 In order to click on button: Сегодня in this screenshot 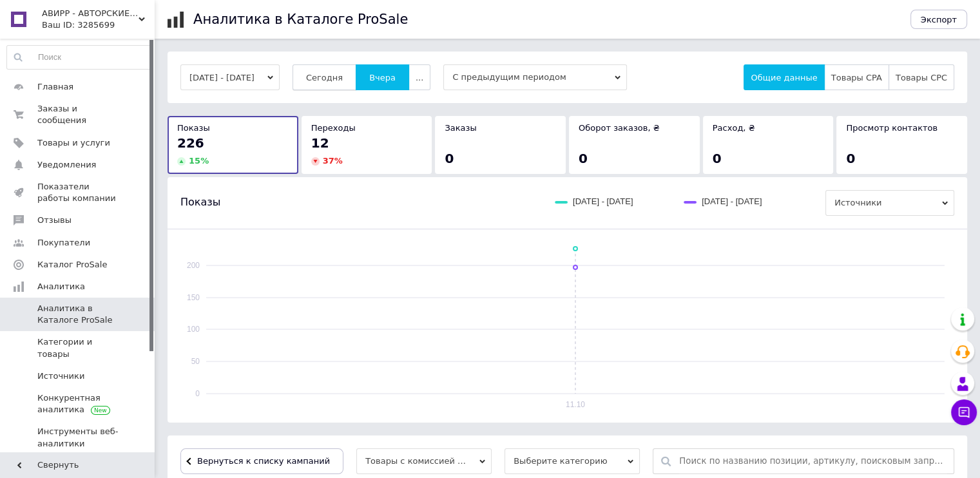, I will do `click(324, 77)`.